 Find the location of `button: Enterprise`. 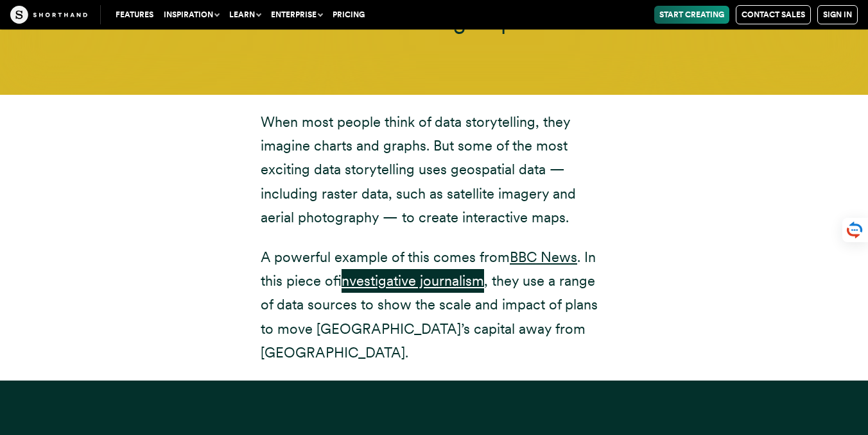

button: Enterprise is located at coordinates (297, 14).